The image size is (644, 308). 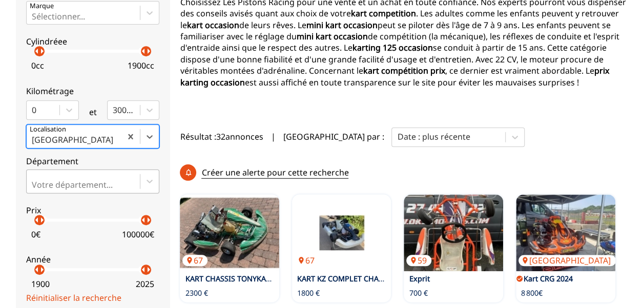 What do you see at coordinates (32, 184) in the screenshot?
I see `input: Votre département...` at bounding box center [32, 184].